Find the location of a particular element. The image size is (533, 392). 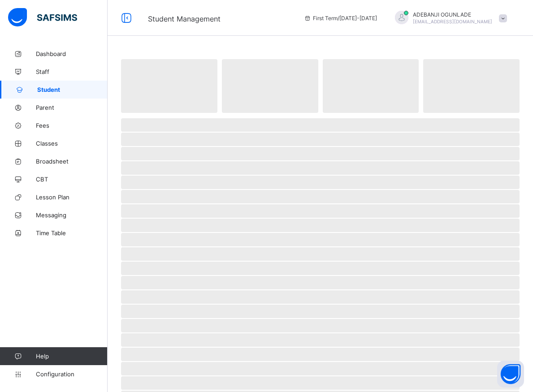

img: safsims is located at coordinates (42, 17).